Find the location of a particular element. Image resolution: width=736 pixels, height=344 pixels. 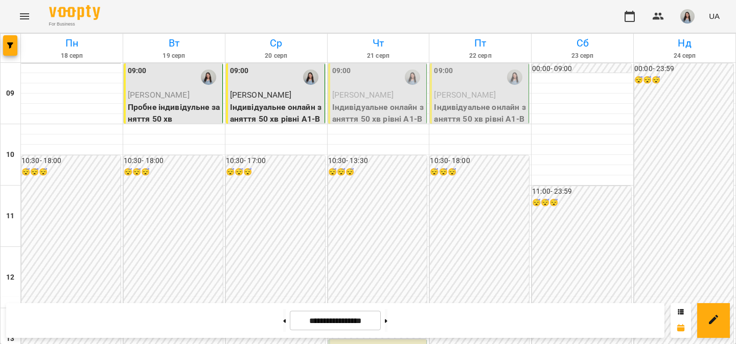

h6: Пн is located at coordinates (72, 43).